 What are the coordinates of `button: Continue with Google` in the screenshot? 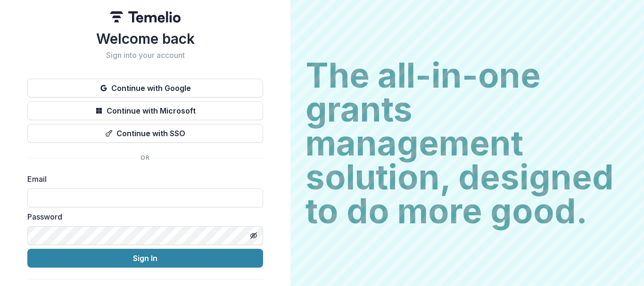 It's located at (145, 88).